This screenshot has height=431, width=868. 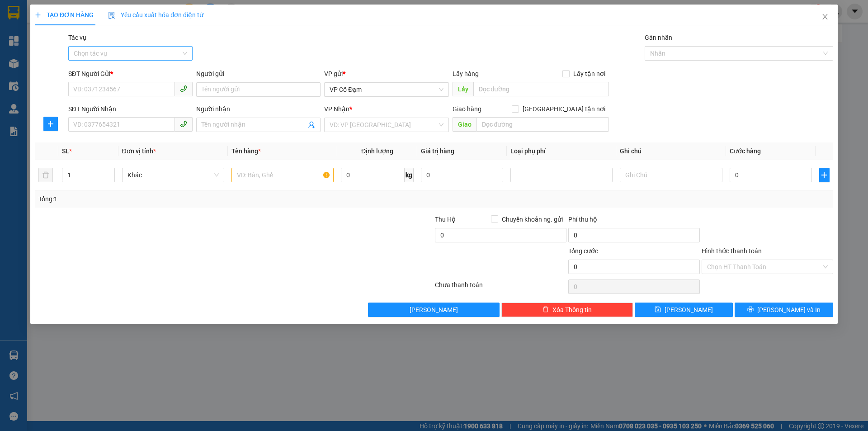 What do you see at coordinates (258, 74) in the screenshot?
I see `div: Người gửi` at bounding box center [258, 74].